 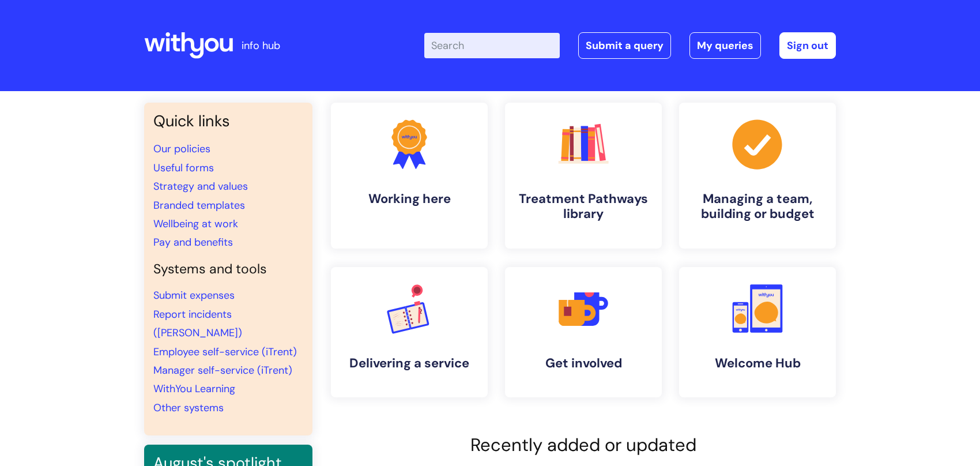 What do you see at coordinates (757, 332) in the screenshot?
I see `a: Welcome Hub` at bounding box center [757, 332].